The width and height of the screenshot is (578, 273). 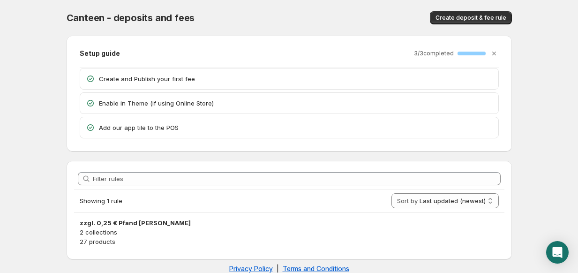 What do you see at coordinates (494, 53) in the screenshot?
I see `button: Dismiss setup guide` at bounding box center [494, 53].